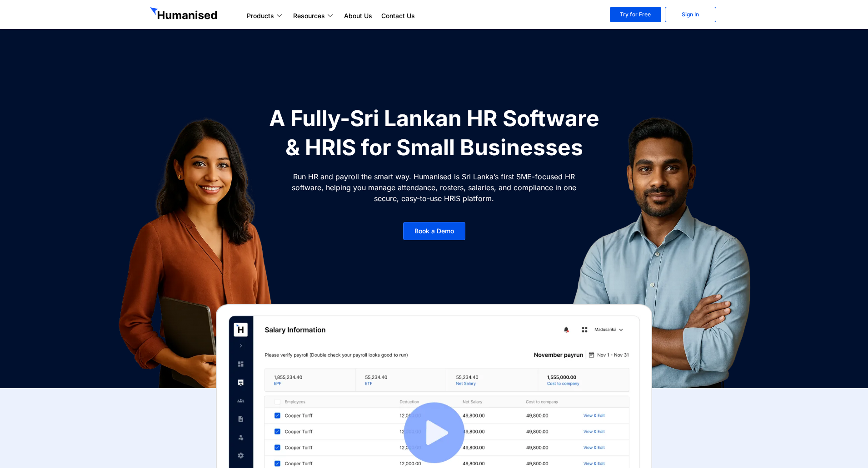  What do you see at coordinates (314, 16) in the screenshot?
I see `a: Resources` at bounding box center [314, 16].